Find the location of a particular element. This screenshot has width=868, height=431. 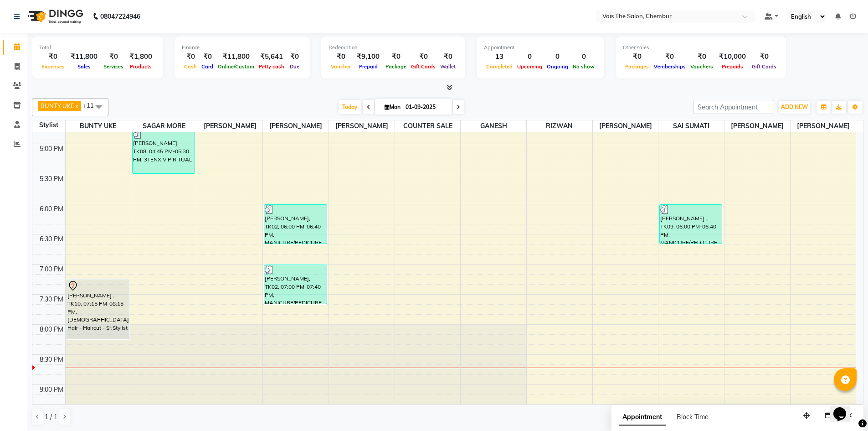

span: +11 is located at coordinates (92, 106).